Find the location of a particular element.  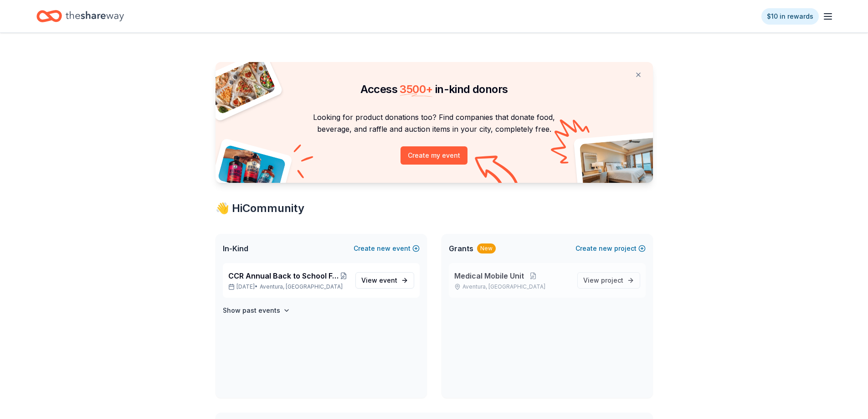

a: View event is located at coordinates (384, 280).